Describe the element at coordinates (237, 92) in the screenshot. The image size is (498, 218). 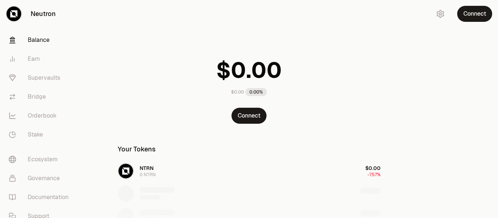
I see `div: $0.00` at that location.